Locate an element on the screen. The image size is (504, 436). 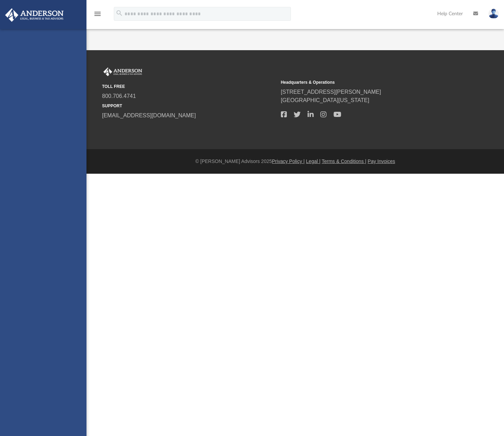
a: 800.706.4741 is located at coordinates (119, 96).